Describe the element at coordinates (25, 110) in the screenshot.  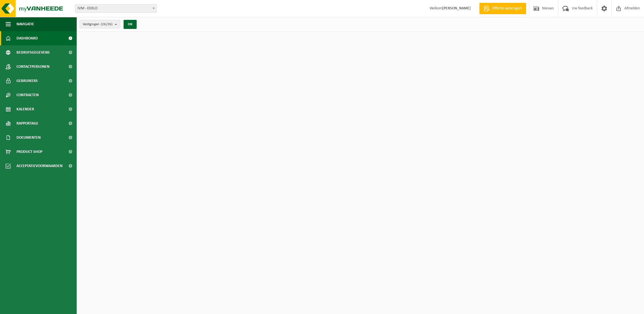
I see `span: Kalender` at that location.